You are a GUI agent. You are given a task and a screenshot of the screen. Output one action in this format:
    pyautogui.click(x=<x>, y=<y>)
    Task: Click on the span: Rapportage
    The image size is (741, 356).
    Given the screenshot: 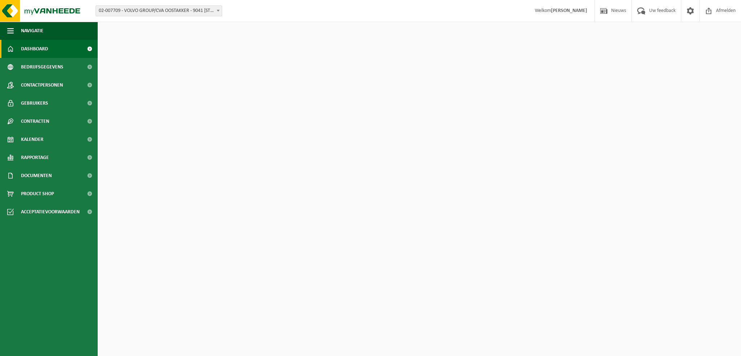 What is the action you would take?
    pyautogui.click(x=35, y=157)
    